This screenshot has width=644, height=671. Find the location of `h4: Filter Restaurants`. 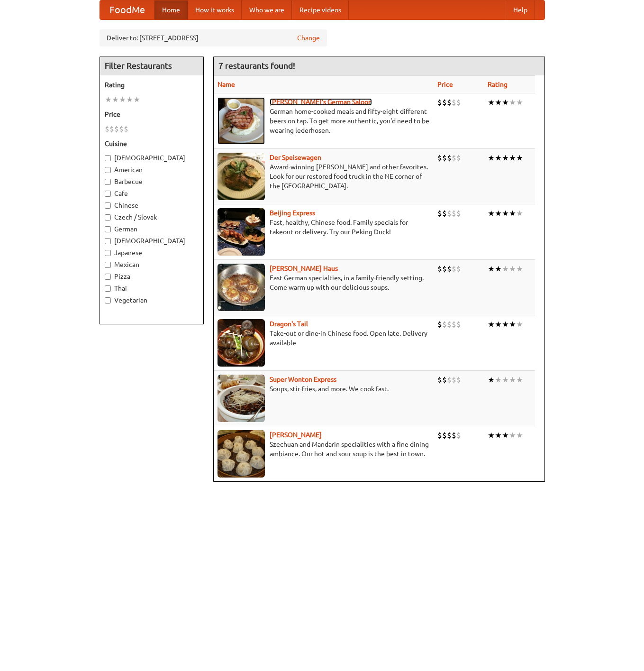

h4: Filter Restaurants is located at coordinates (152, 66).